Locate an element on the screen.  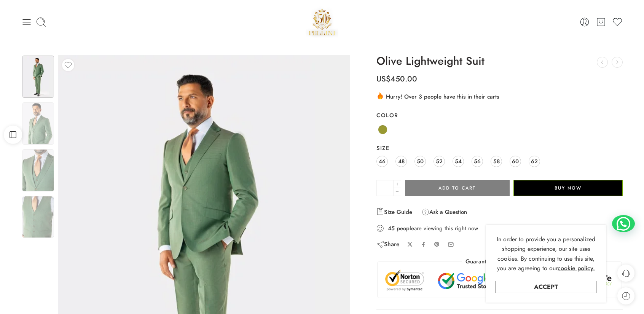
a: Share on X is located at coordinates (410, 244).